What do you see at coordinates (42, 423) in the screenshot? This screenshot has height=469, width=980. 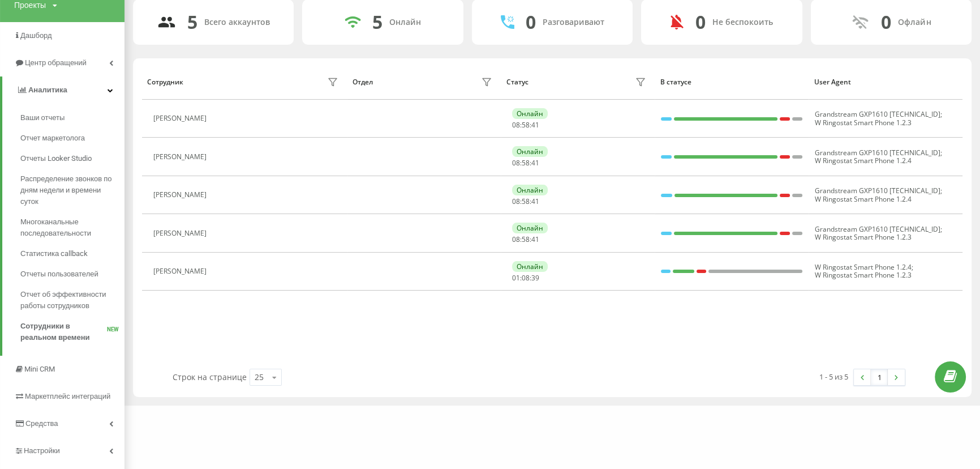 I see `span: Средства` at bounding box center [42, 423].